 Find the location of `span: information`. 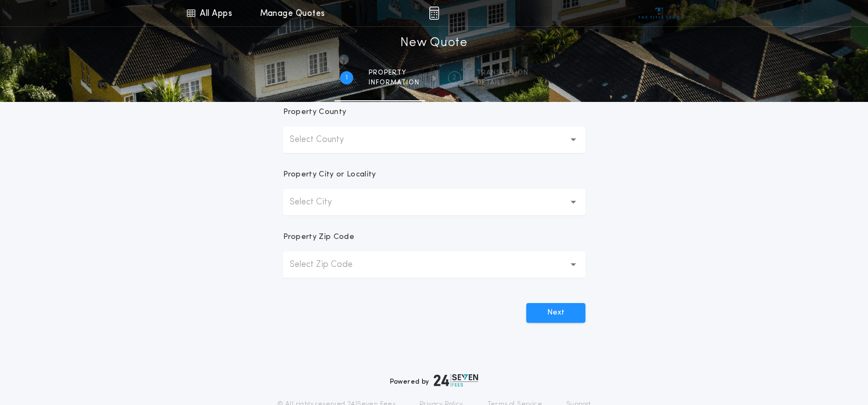

span: information is located at coordinates (394, 83).